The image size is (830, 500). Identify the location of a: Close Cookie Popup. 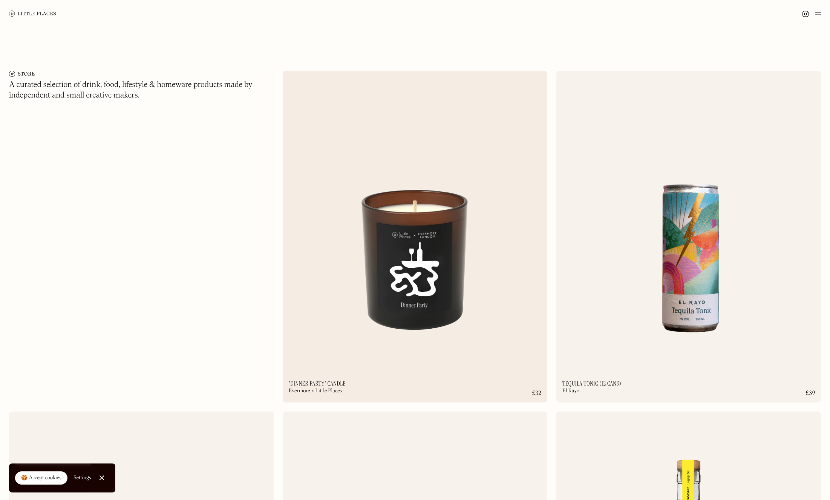
(102, 478).